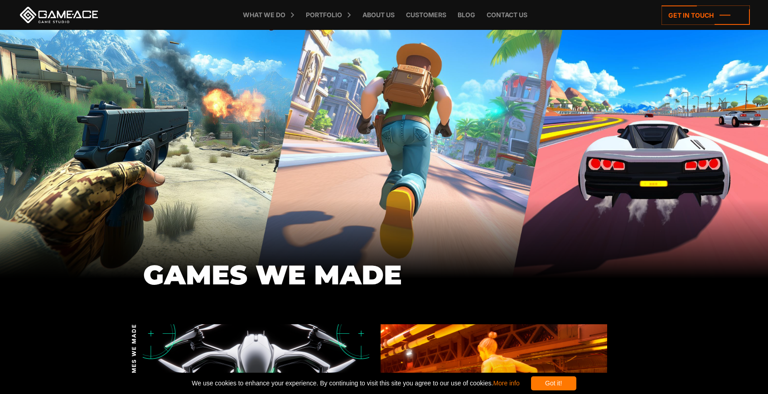 This screenshot has height=394, width=768. What do you see at coordinates (705, 15) in the screenshot?
I see `a: Get in touch` at bounding box center [705, 15].